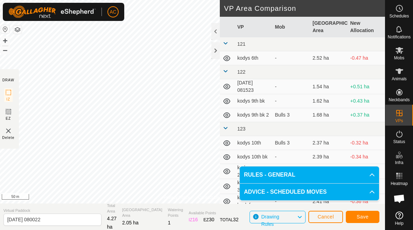 This screenshot has height=230, width=413. Describe the element at coordinates (253, 101) in the screenshot. I see `td: kodys 9th bk` at that location.